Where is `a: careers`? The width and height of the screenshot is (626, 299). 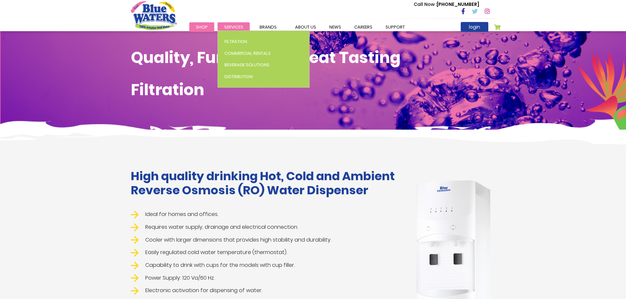 a: careers is located at coordinates (363, 27).